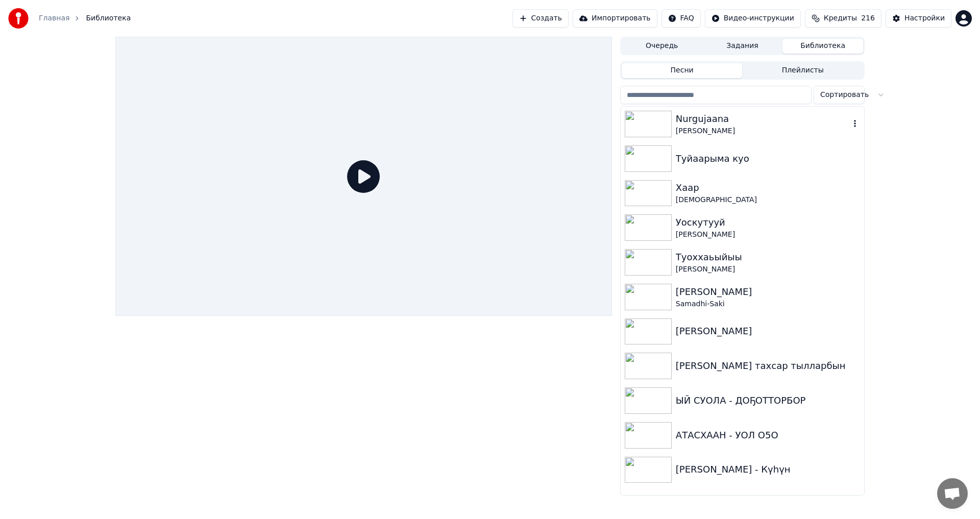 The image size is (980, 519). I want to click on div: Хаар, so click(768, 188).